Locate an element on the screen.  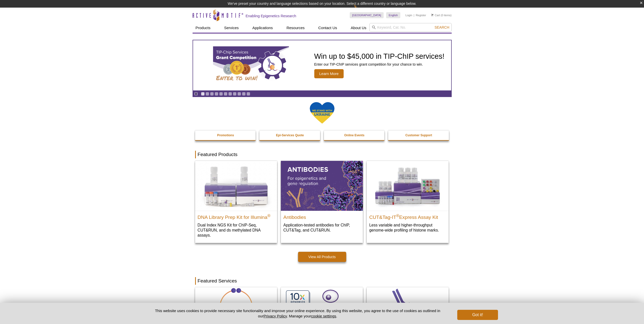
a: Services is located at coordinates (231, 28).